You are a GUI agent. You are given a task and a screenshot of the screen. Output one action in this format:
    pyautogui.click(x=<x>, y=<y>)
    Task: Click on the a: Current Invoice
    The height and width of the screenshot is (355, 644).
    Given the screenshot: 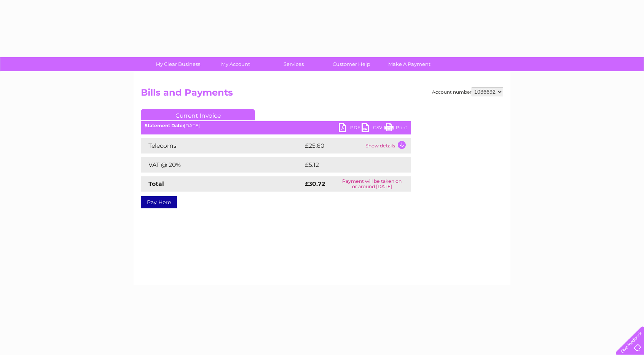 What is the action you would take?
    pyautogui.click(x=198, y=115)
    